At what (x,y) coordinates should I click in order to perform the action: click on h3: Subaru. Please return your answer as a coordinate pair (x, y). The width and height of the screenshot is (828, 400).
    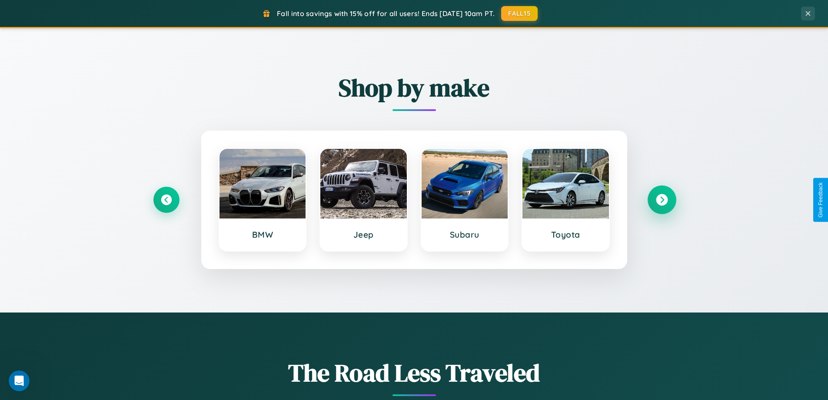
    Looking at the image, I should click on (465, 234).